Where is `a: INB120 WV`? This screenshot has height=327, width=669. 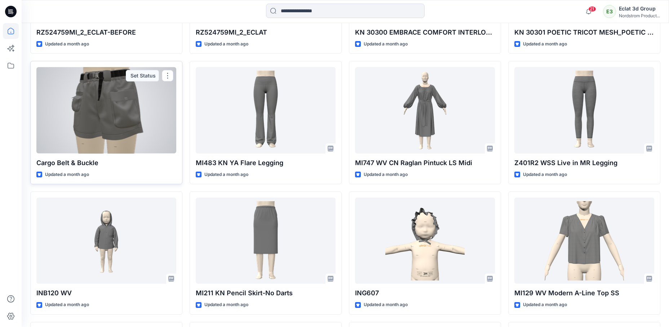
a: INB120 WV is located at coordinates (106, 240).